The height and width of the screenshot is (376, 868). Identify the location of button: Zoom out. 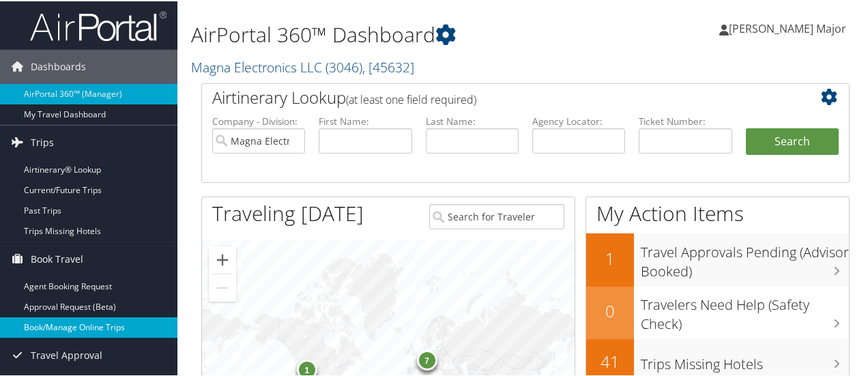
(222, 287).